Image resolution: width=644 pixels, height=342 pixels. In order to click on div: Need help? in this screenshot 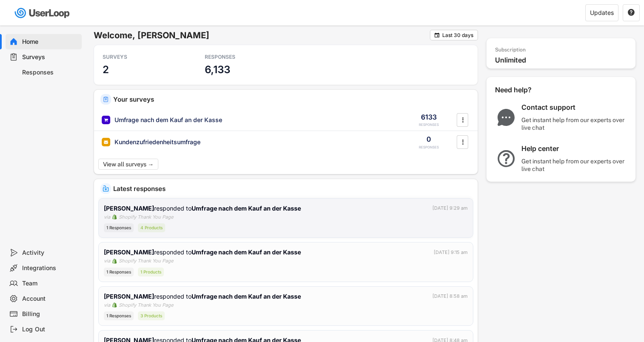, I will do `click(525, 90)`.